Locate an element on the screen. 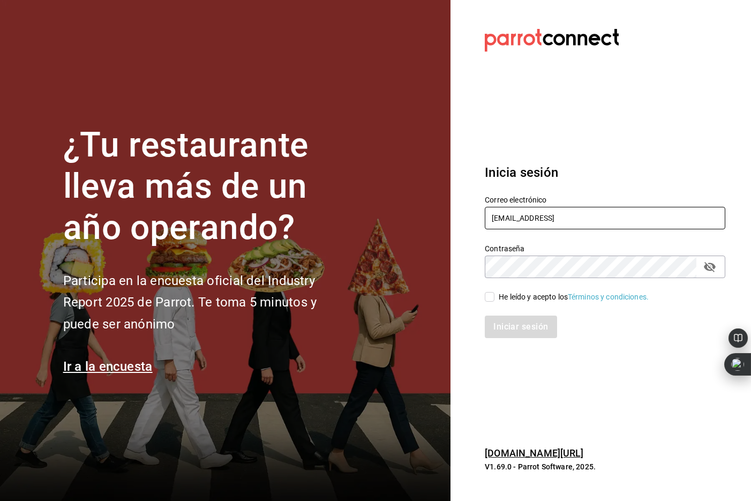 The image size is (751, 501). h2: Participa en la encuesta oficial del Industry Report 2025 de Parrot. Te toma 5 minutos y puede se... is located at coordinates (208, 303).